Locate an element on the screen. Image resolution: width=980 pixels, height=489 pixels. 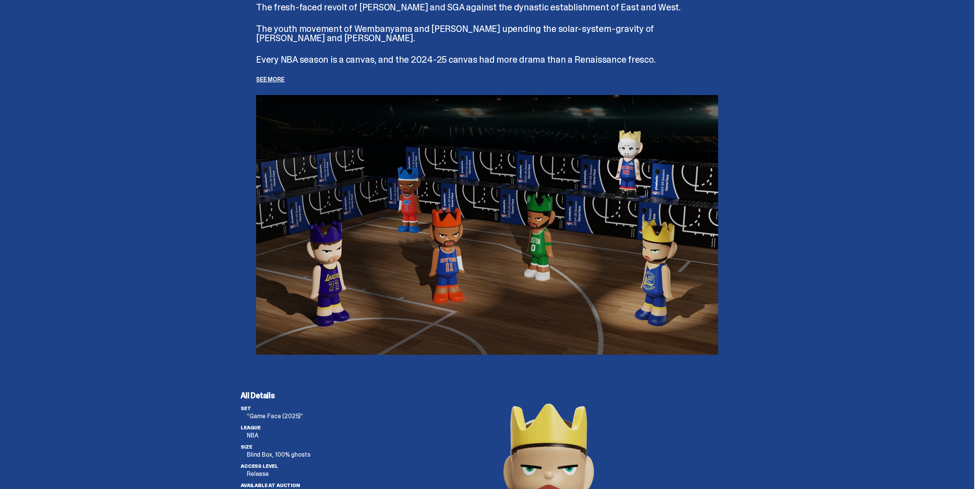
p: Blind Box, 100% ghosts is located at coordinates (306, 455).